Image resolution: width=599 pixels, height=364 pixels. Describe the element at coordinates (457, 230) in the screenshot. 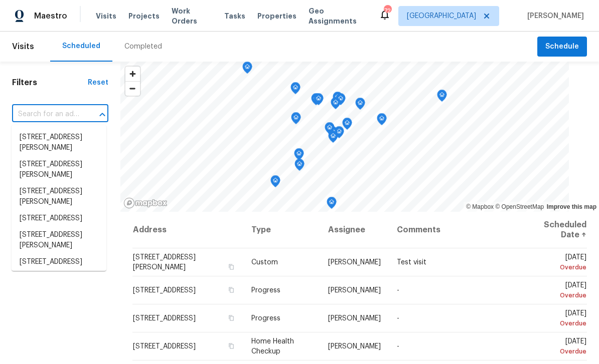

I see `th: Comments` at that location.